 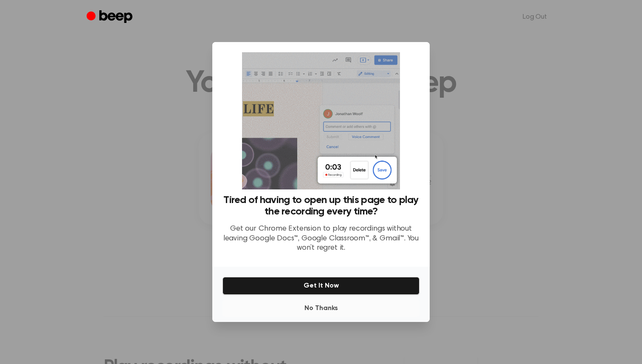 I want to click on img: Beep extension in action, so click(x=321, y=121).